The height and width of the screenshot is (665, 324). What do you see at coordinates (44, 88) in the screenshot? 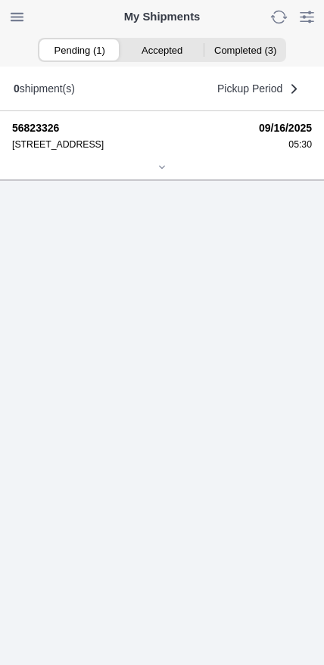
I see `div: shipment(s)` at bounding box center [44, 88].